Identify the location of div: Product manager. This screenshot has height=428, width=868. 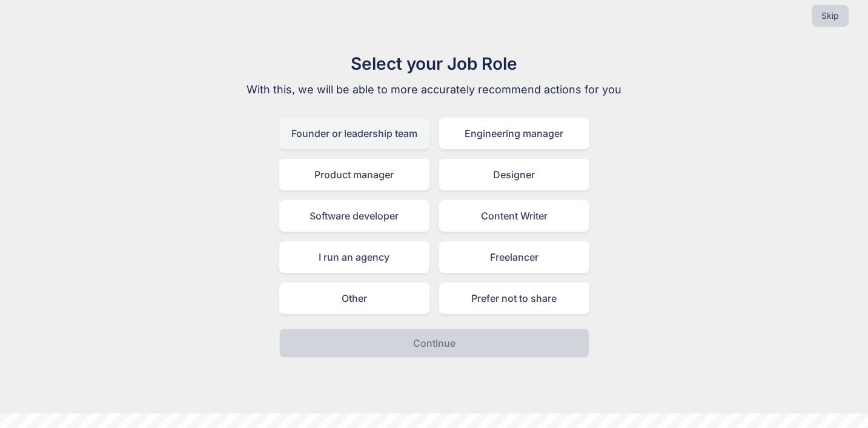
(354, 174).